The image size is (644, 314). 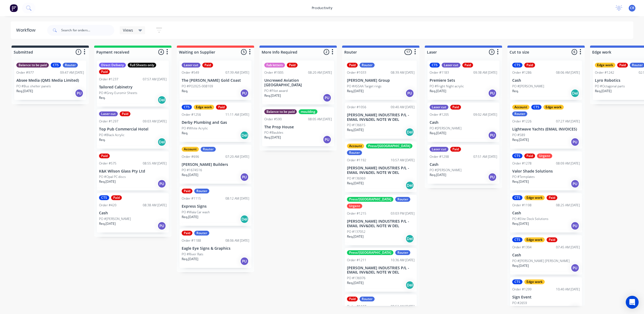 I want to click on div: Order #977, so click(x=25, y=73).